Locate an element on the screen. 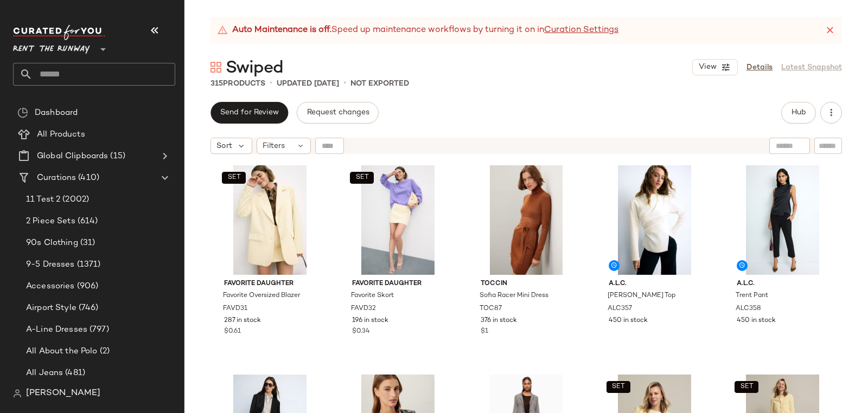 This screenshot has height=413, width=868. img: TOC87.jpg is located at coordinates (526, 220).